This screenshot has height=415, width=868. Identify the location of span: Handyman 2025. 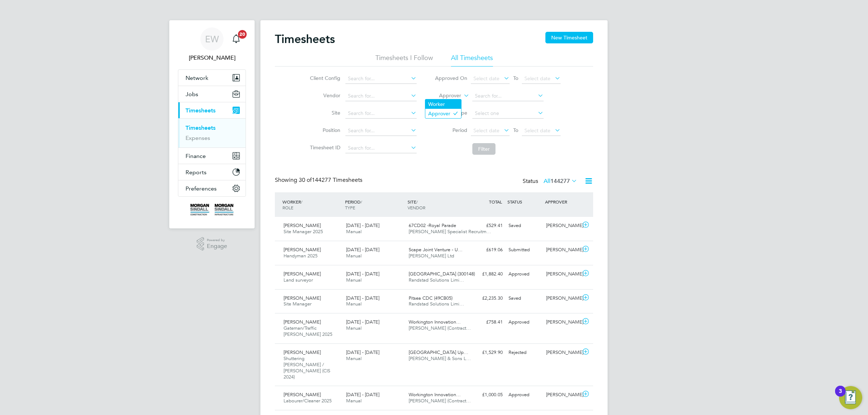
(301, 255).